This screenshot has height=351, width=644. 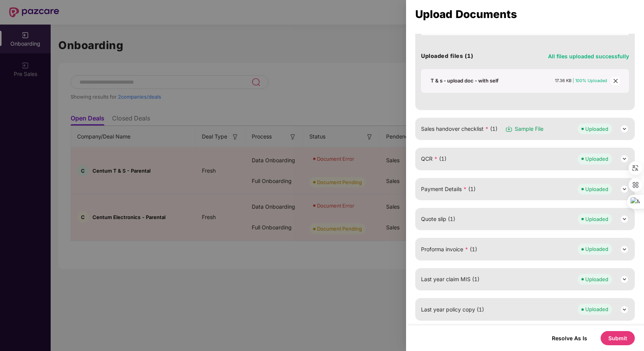 What do you see at coordinates (525, 14) in the screenshot?
I see `div: Upload Documents` at bounding box center [525, 14].